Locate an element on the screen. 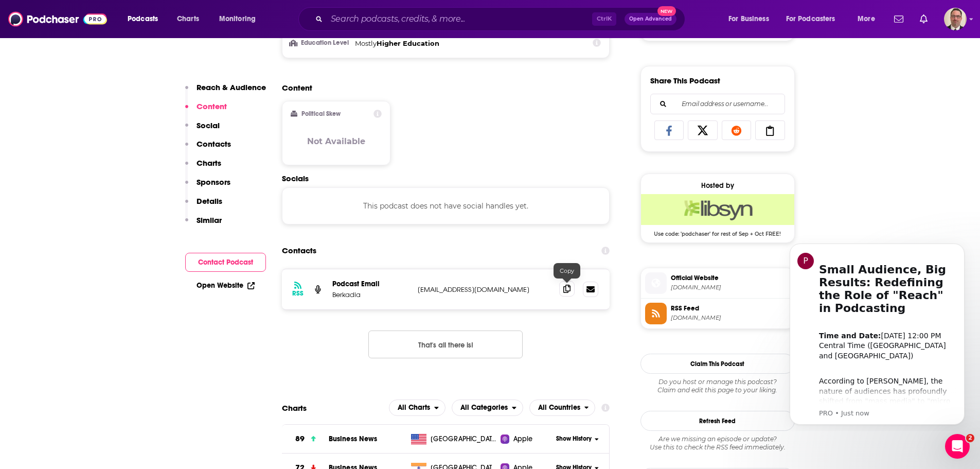 The width and height of the screenshot is (980, 469). img: User Profile is located at coordinates (955, 19).